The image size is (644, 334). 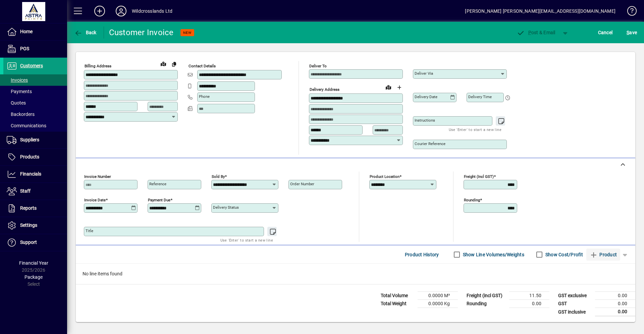 What do you see at coordinates (26, 32) in the screenshot?
I see `span: Home` at bounding box center [26, 32].